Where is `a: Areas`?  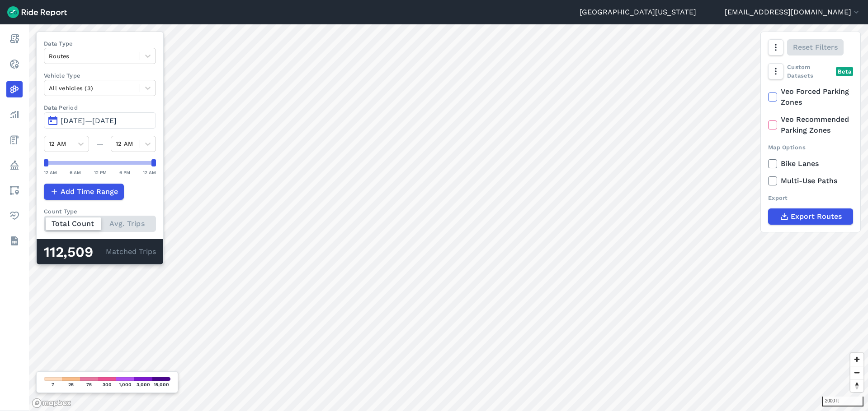
a: Areas is located at coordinates (14, 190).